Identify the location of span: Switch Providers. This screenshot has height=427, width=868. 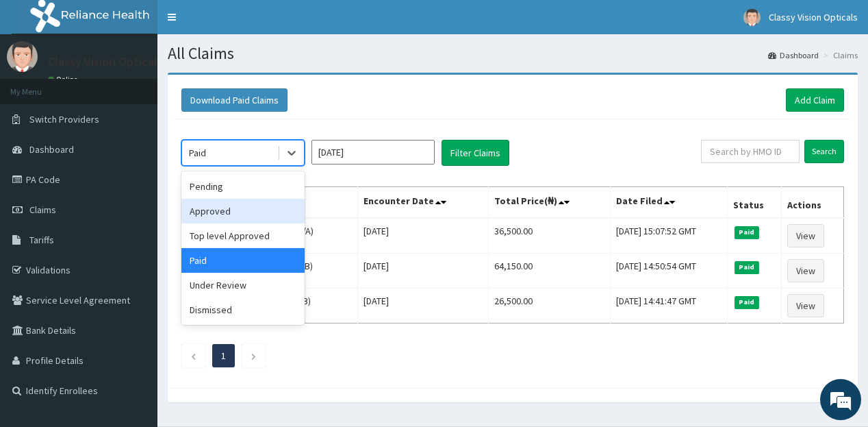
(65, 119).